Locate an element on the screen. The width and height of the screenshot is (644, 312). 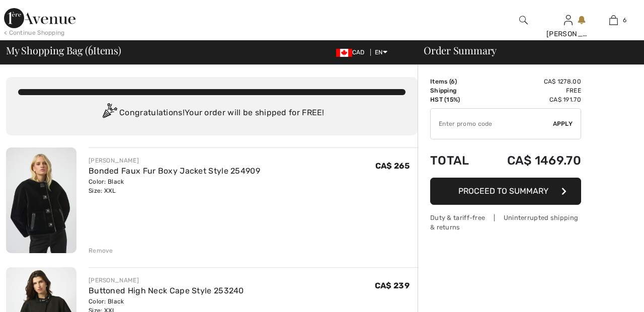
img: My Info is located at coordinates (568, 20).